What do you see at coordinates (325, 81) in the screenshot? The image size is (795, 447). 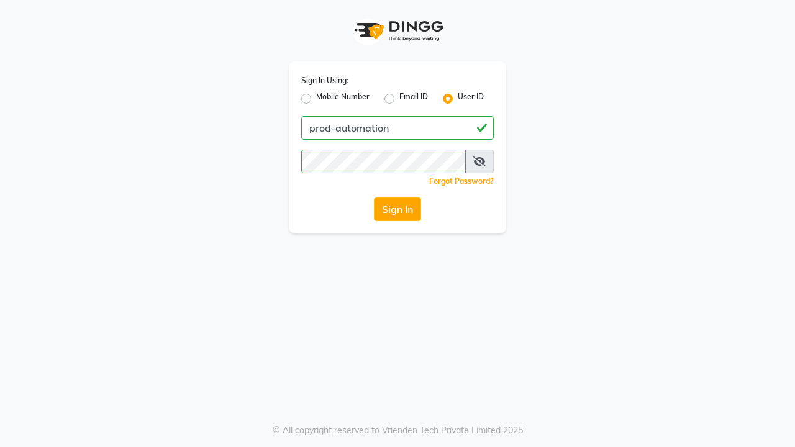 I see `label: Sign In Using:` at bounding box center [325, 81].